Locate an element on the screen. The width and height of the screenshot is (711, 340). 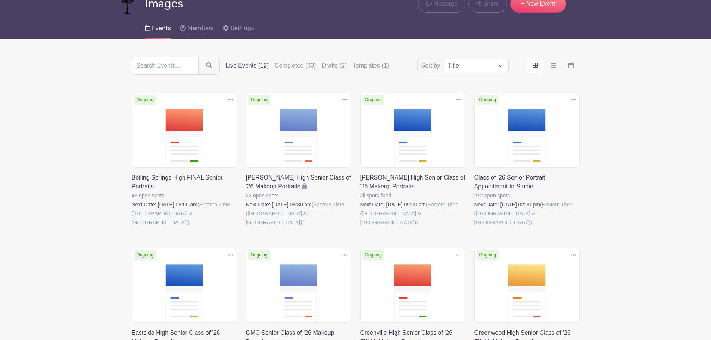
span: Events is located at coordinates (161, 28).